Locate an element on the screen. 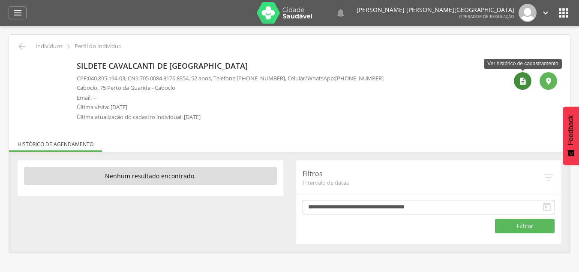 This screenshot has height=272, width=579. button: Filtrar is located at coordinates (525, 226).